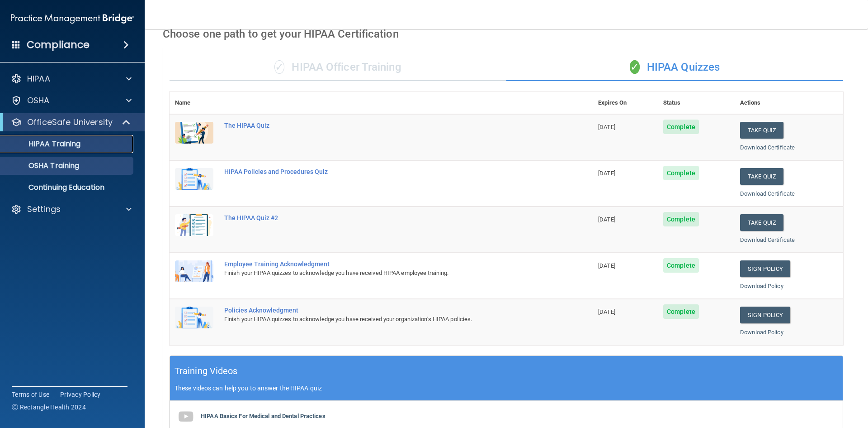 The height and width of the screenshot is (428, 868). I want to click on div: HIPAA Officer Training, so click(338, 67).